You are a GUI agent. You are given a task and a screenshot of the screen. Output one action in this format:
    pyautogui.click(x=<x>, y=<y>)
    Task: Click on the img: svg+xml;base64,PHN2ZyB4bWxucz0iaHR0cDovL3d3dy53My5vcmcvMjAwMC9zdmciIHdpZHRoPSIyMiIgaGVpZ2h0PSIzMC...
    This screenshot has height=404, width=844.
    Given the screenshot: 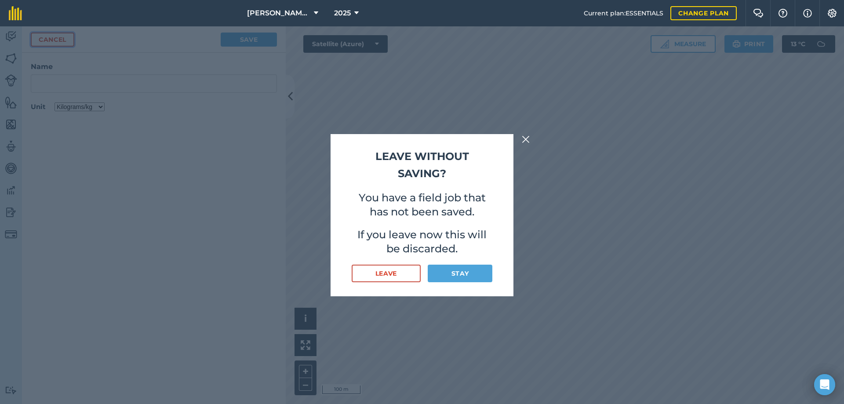 What is the action you would take?
    pyautogui.click(x=526, y=139)
    